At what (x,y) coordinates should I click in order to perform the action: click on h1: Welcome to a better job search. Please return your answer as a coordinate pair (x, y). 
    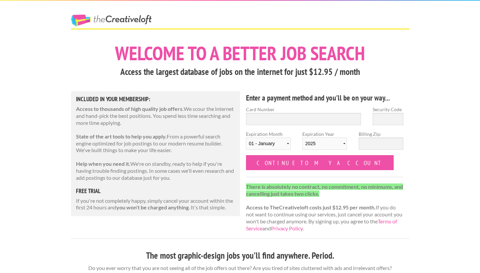
    Looking at the image, I should click on (240, 53).